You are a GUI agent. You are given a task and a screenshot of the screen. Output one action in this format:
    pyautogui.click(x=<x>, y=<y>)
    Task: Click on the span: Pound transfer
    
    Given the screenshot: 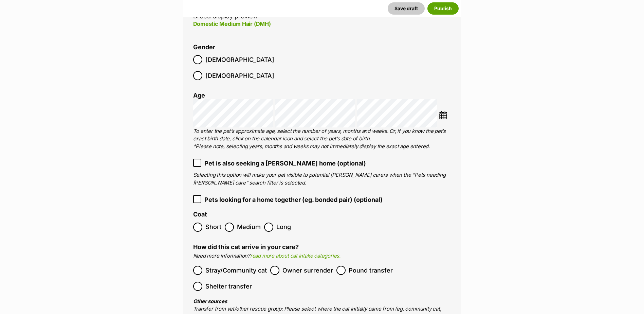 What is the action you would take?
    pyautogui.click(x=371, y=270)
    